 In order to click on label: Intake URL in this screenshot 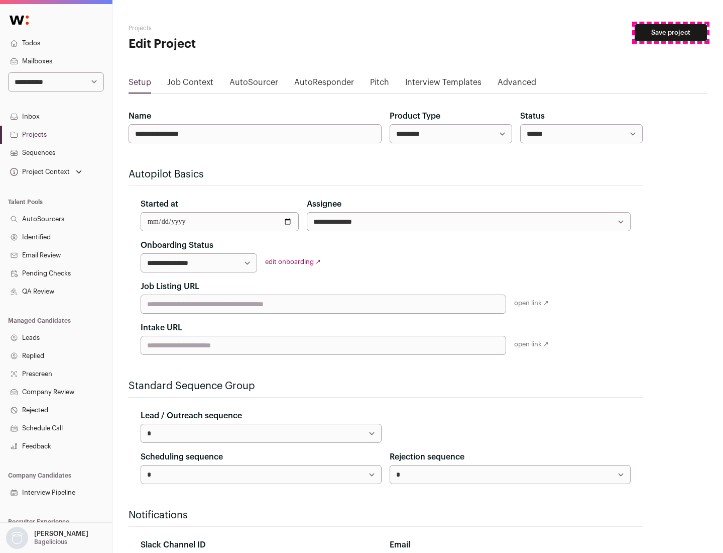, I will do `click(161, 328)`.